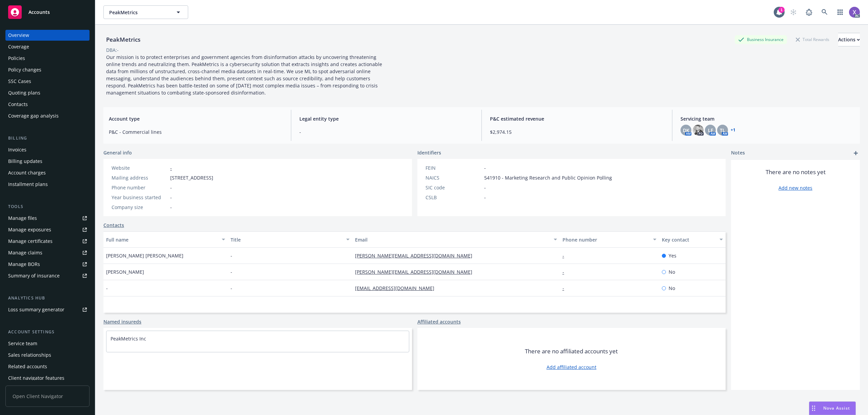  What do you see at coordinates (48, 207) in the screenshot?
I see `div: Tools` at bounding box center [48, 207].